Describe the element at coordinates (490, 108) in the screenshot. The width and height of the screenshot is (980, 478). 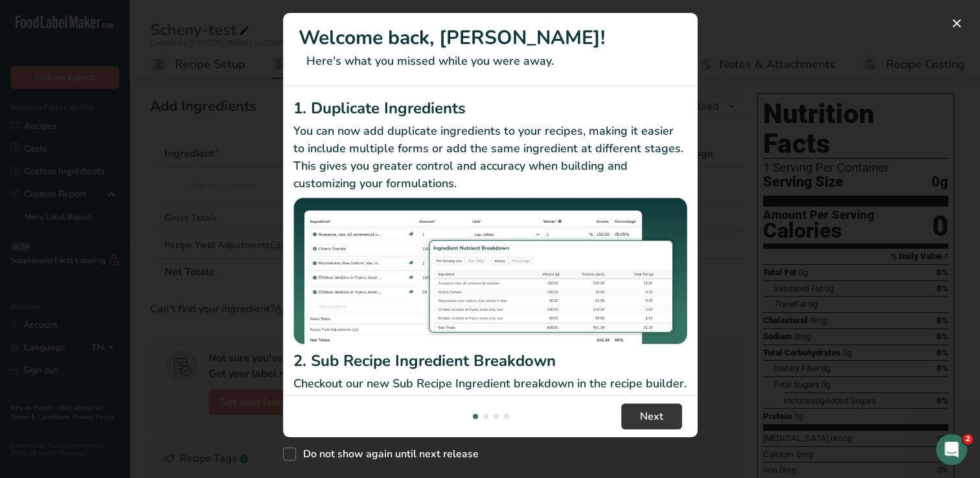
I see `h2: 1. Duplicate Ingredients` at that location.